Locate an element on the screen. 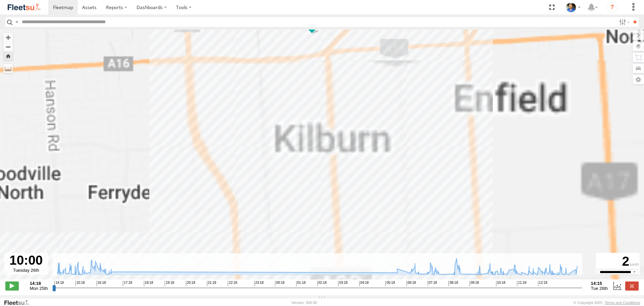 This screenshot has height=306, width=644. label: Map Settings is located at coordinates (638, 79).